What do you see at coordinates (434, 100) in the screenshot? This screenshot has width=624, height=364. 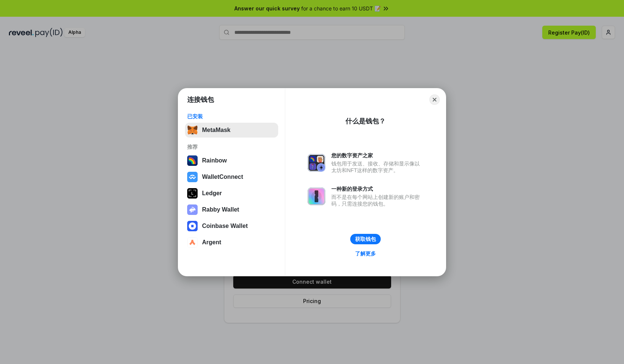 I see `button: Close` at bounding box center [434, 100].